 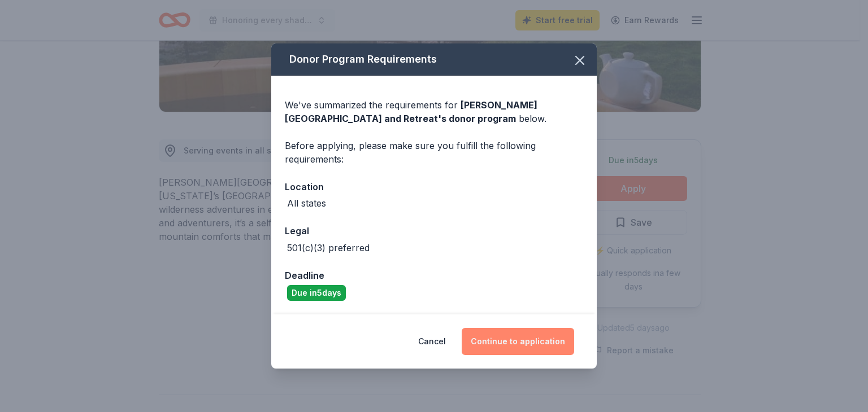 What do you see at coordinates (434, 111) in the screenshot?
I see `div: We've summarized the requirements for below.` at bounding box center [434, 111].